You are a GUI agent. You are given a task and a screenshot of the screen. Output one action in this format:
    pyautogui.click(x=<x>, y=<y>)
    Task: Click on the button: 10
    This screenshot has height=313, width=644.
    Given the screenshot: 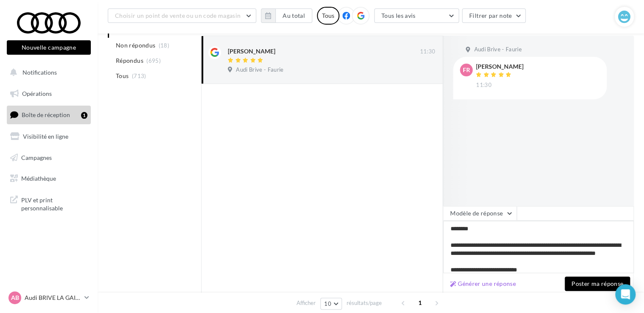 What is the action you would take?
    pyautogui.click(x=331, y=304)
    